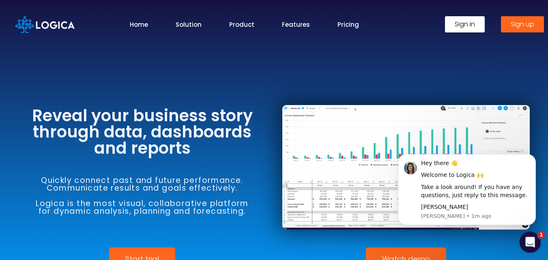 This screenshot has height=260, width=548. I want to click on a: Sign in, so click(465, 24).